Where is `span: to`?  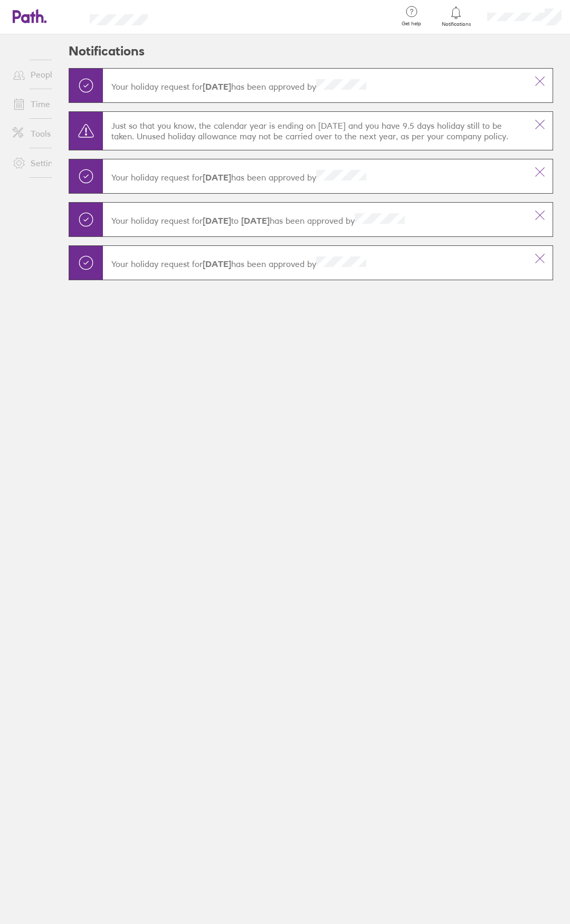 span: to is located at coordinates (236, 220).